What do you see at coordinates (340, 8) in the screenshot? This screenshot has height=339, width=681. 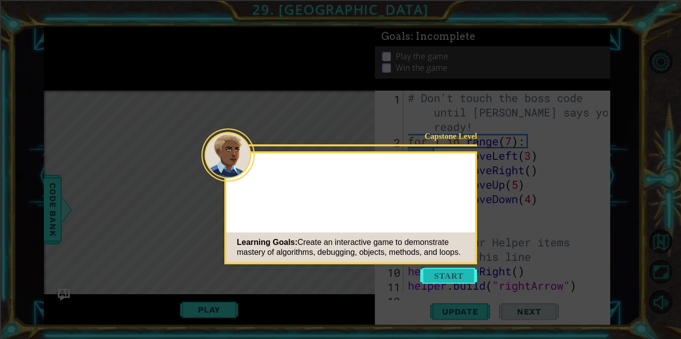 I see `div: Sort A > Z` at bounding box center [340, 8].